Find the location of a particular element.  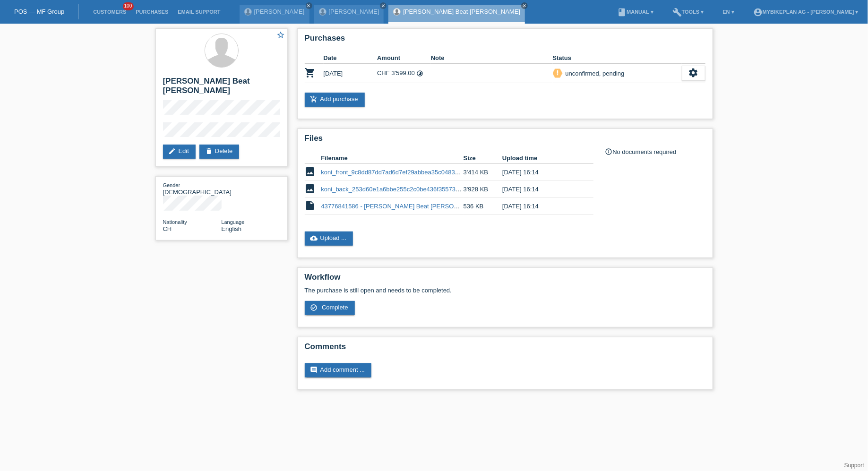

i: cloud_upload is located at coordinates (314, 238).